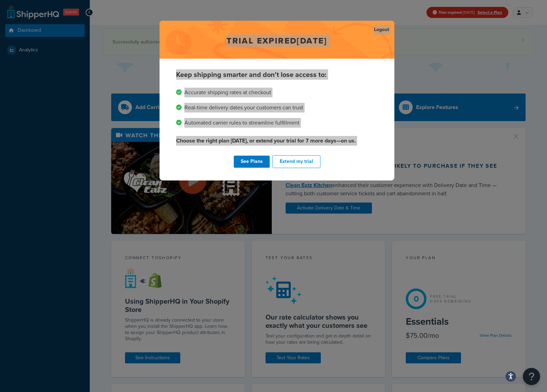 The image size is (547, 392). What do you see at coordinates (277, 75) in the screenshot?
I see `p: Keep shipping smarter and don't lose access to:` at bounding box center [277, 75].